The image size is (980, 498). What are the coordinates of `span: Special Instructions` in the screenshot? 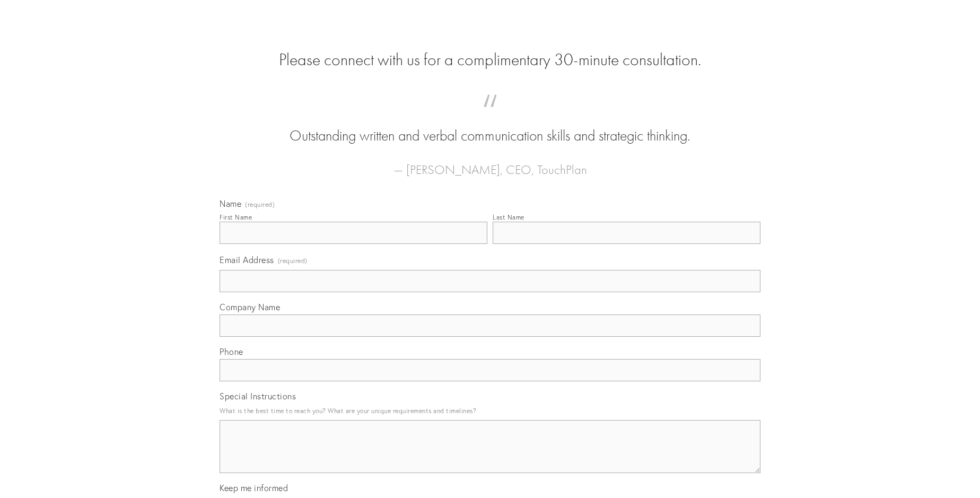 It's located at (258, 396).